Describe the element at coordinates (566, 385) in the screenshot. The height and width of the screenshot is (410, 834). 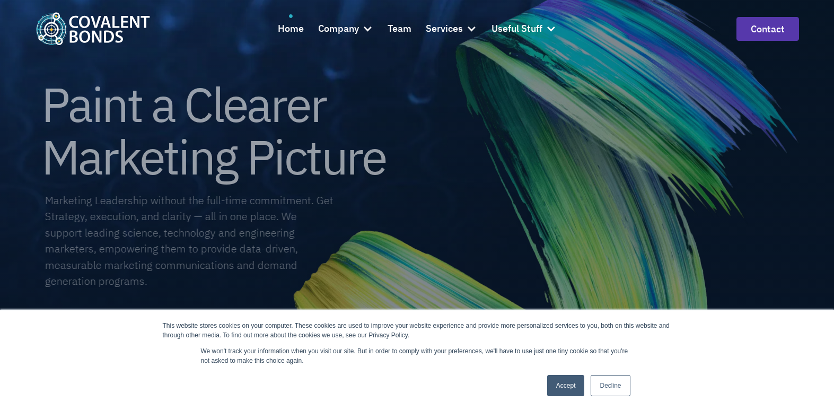
I see `a: Accept` at that location.